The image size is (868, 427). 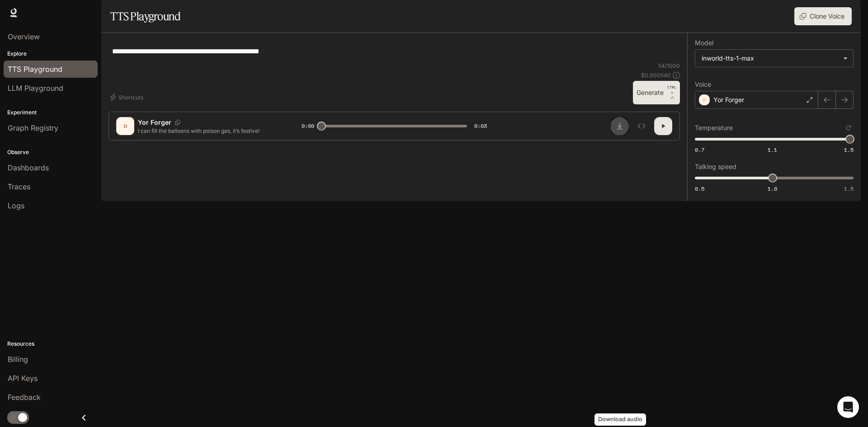 What do you see at coordinates (672, 90) in the screenshot?
I see `p: CTRL +` at bounding box center [672, 90].